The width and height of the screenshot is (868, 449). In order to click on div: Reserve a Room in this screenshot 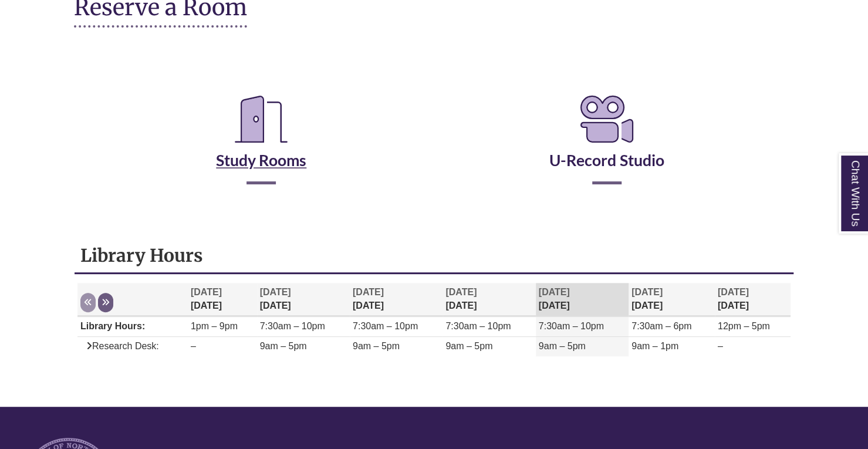, I will do `click(434, 138)`.